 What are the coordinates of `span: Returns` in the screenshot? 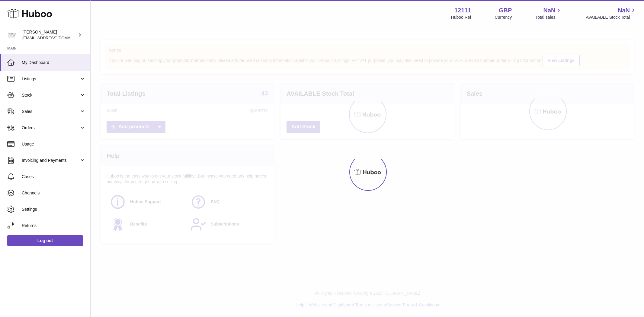 It's located at (54, 225).